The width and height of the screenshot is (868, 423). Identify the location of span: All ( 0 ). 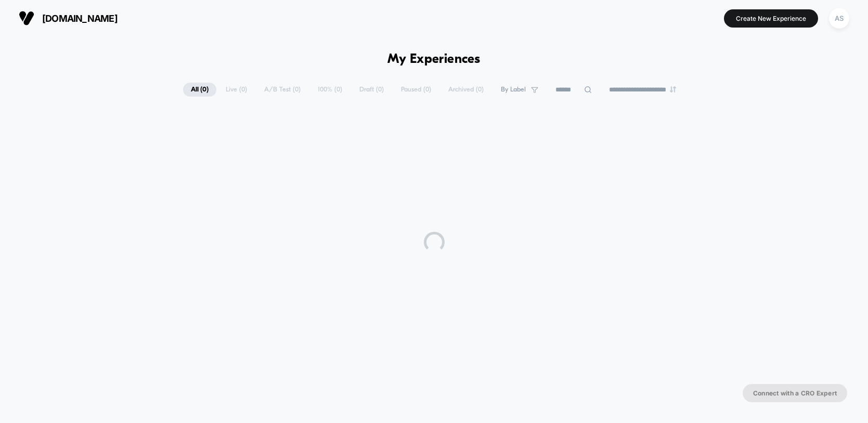
(200, 90).